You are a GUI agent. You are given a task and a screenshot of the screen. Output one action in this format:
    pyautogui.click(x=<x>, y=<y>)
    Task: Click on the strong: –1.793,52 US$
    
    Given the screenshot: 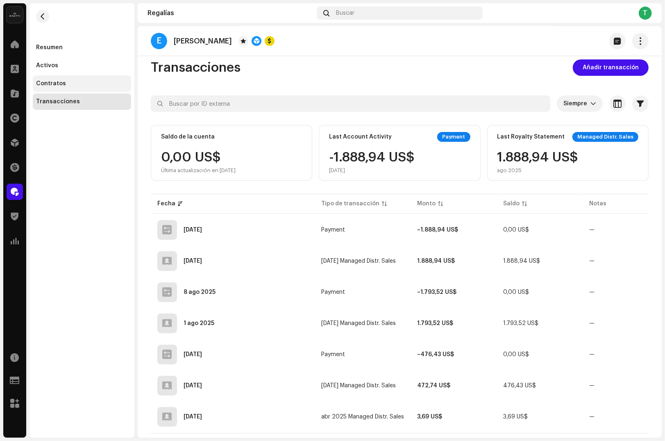 What is the action you would take?
    pyautogui.click(x=436, y=292)
    